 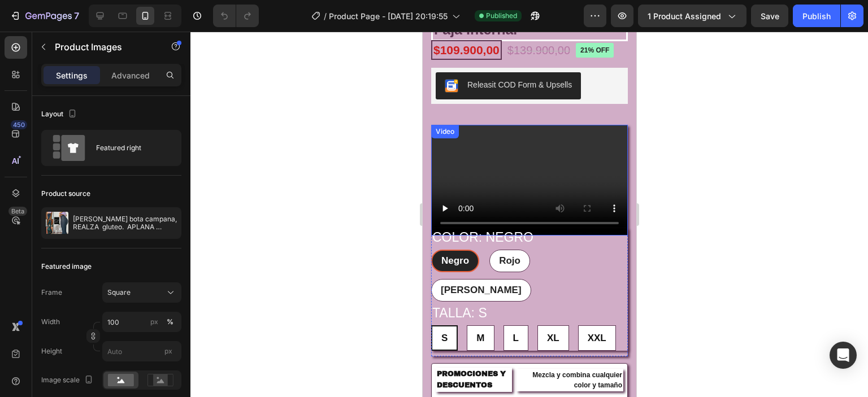 What do you see at coordinates (22, 100) in the screenshot?
I see `div: Video` at bounding box center [22, 100].